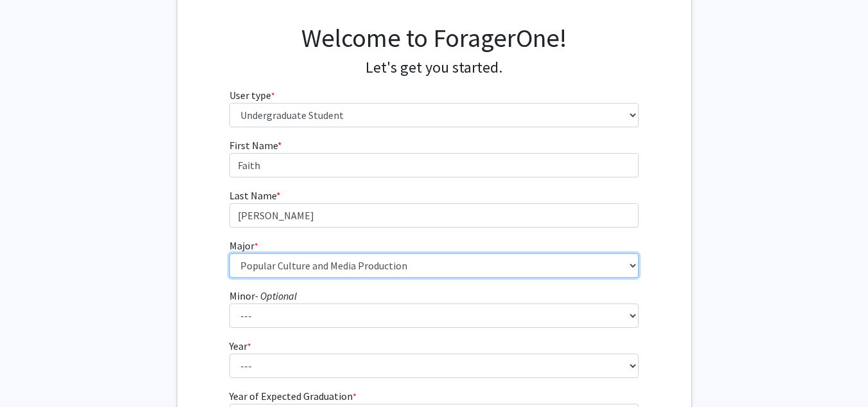 Image resolution: width=868 pixels, height=407 pixels. What do you see at coordinates (434, 67) in the screenshot?
I see `h4: Let's get you started.` at bounding box center [434, 67].